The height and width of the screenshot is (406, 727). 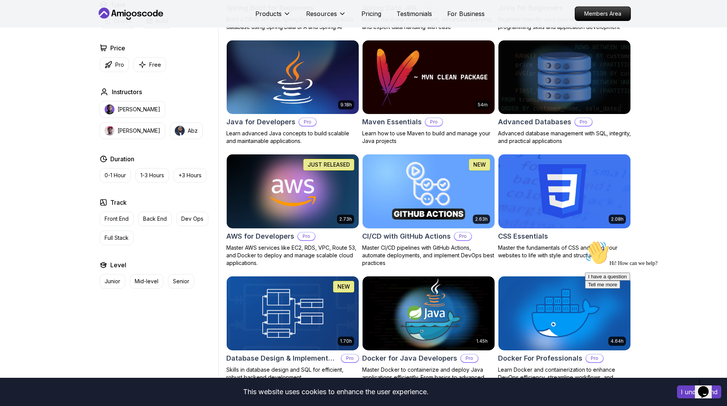 I want to click on h2: Track, so click(x=118, y=203).